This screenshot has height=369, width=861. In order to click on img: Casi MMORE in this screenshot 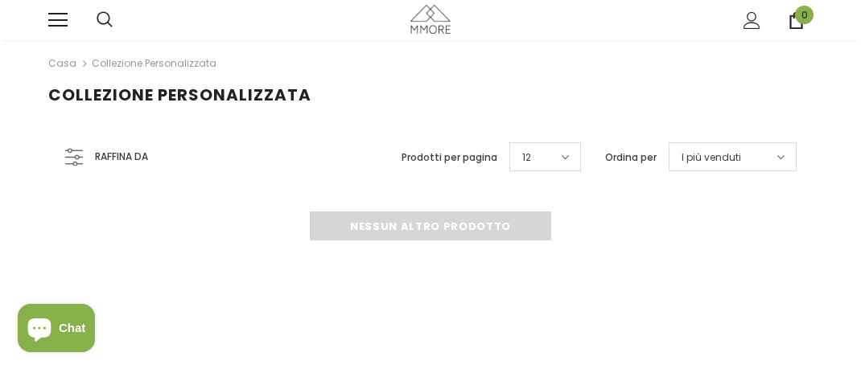, I will do `click(430, 19)`.